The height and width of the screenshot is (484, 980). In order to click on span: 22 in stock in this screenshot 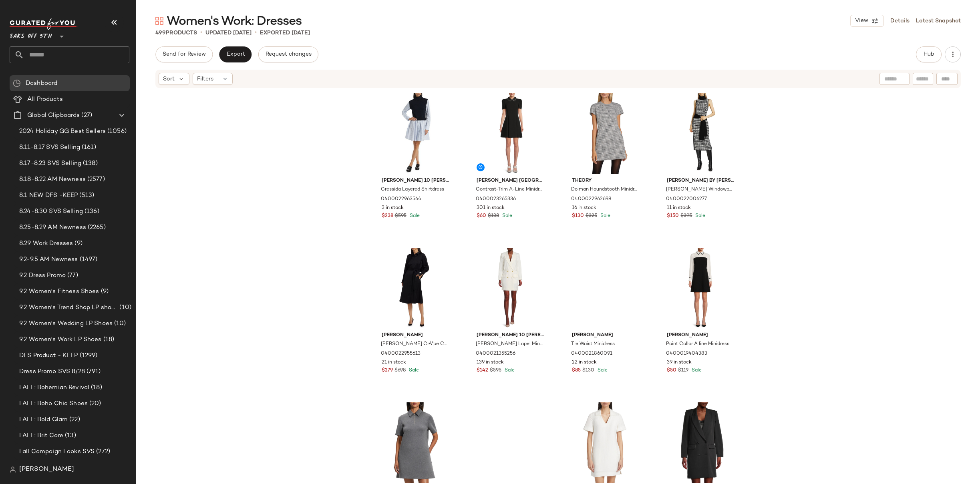, I will do `click(584, 363)`.